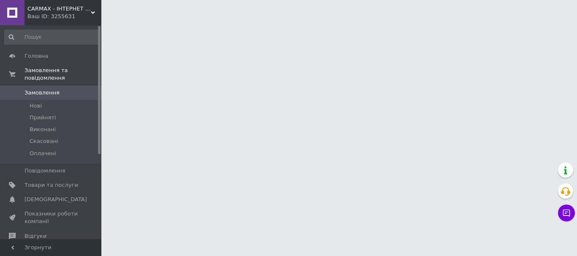 The width and height of the screenshot is (577, 256). What do you see at coordinates (43, 130) in the screenshot?
I see `span: Виконані` at bounding box center [43, 130].